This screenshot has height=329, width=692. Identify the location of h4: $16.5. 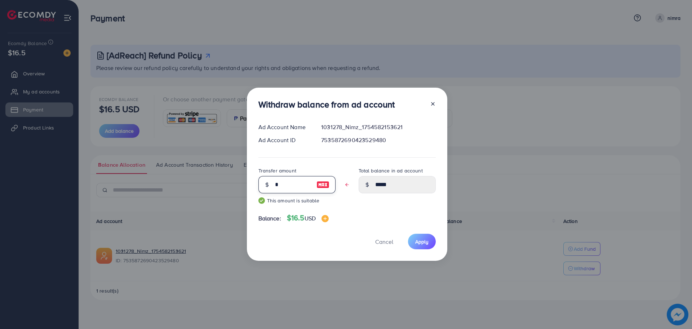
(308, 218).